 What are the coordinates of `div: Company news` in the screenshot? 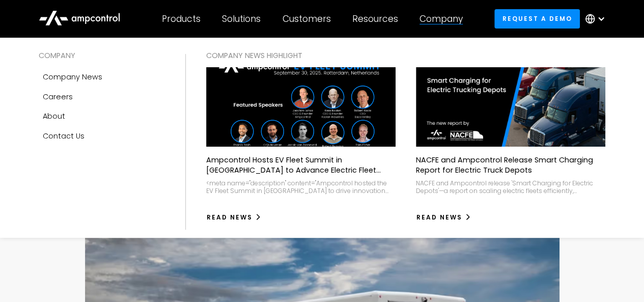 It's located at (72, 77).